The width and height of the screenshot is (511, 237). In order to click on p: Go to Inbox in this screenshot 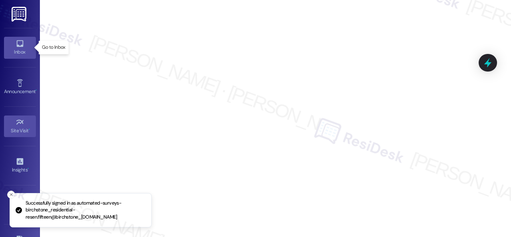, I will do `click(54, 47)`.